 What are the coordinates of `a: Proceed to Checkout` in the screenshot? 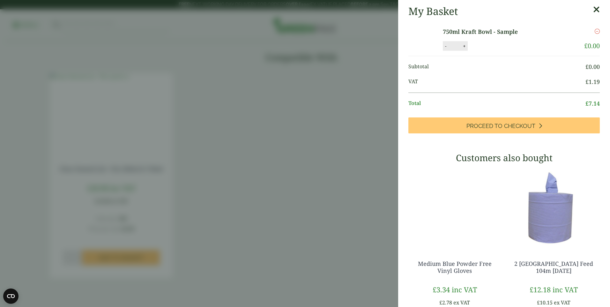 It's located at (504, 128).